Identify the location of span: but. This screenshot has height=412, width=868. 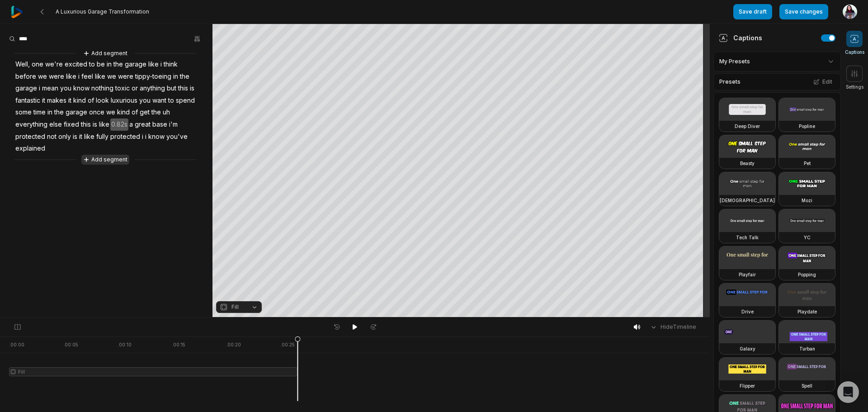
(171, 88).